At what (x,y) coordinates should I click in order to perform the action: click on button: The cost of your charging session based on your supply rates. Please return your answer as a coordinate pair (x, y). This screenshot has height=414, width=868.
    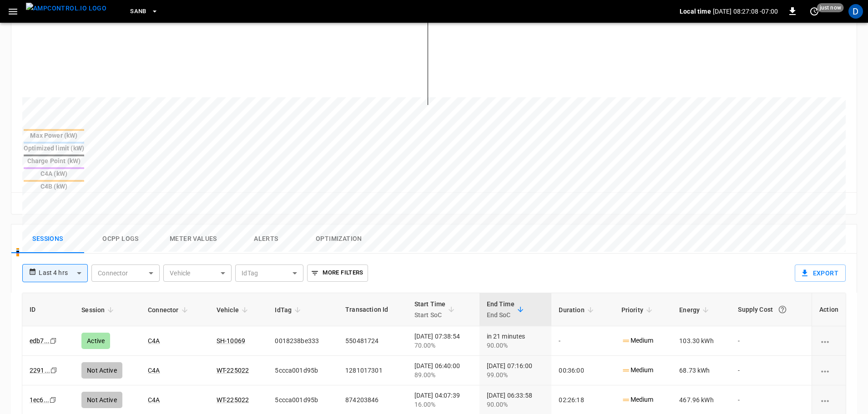
    Looking at the image, I should click on (782, 310).